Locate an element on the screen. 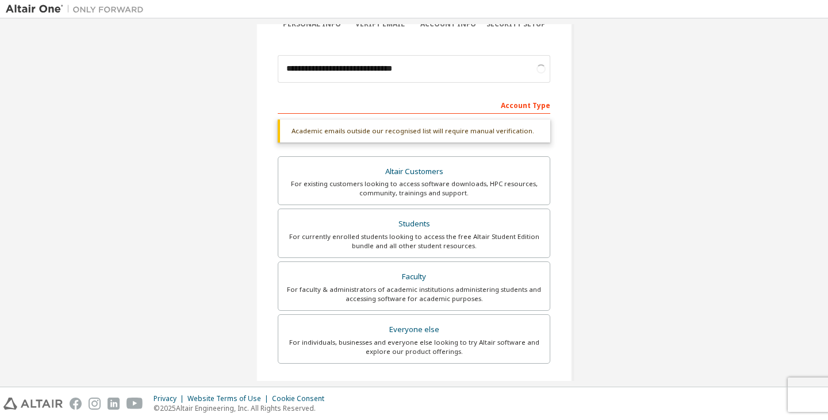  div: Security Setup is located at coordinates (516, 24).